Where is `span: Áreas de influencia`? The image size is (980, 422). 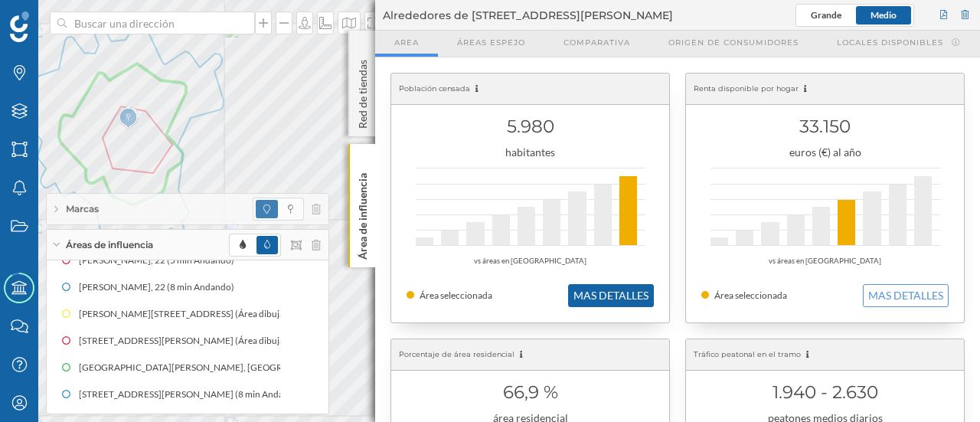
span: Áreas de influencia is located at coordinates (109, 245).